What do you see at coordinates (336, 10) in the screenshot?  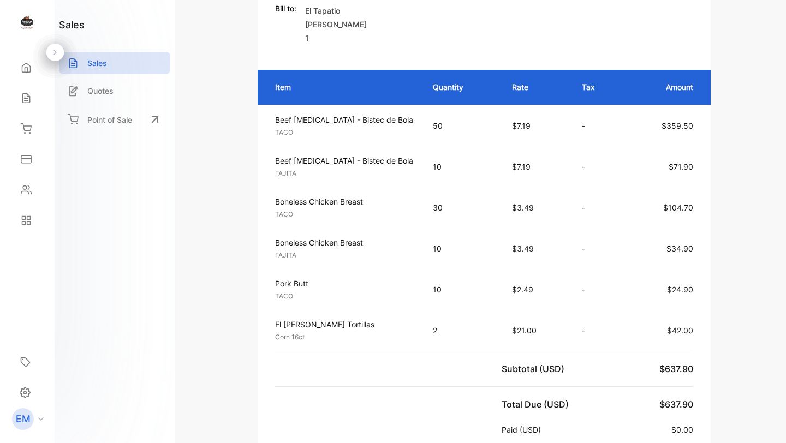 I see `p: El Tapatio` at bounding box center [336, 10].